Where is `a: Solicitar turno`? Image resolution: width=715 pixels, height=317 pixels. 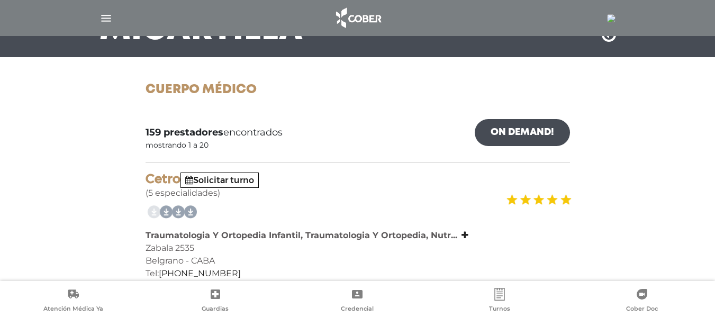
a: Solicitar turno is located at coordinates (220, 180).